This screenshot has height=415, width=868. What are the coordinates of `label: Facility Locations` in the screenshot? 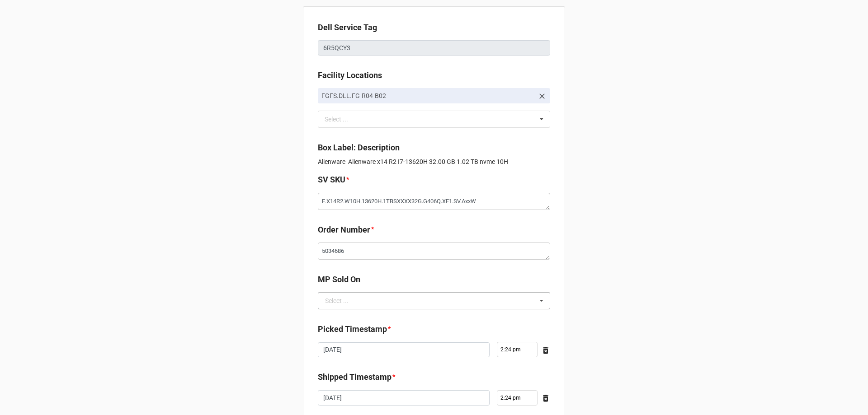 It's located at (350, 75).